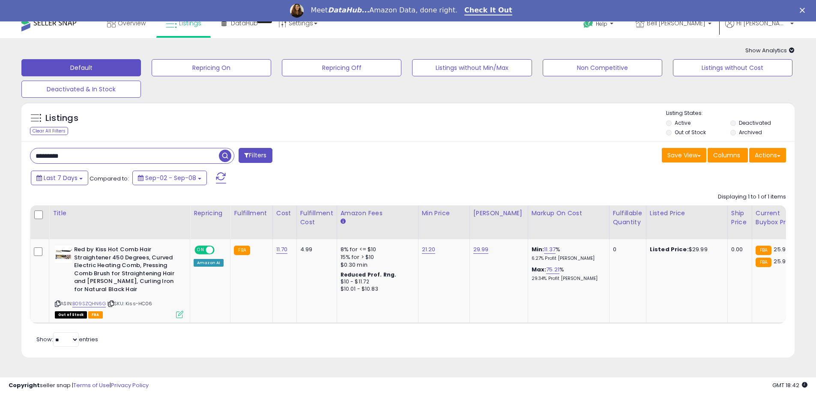 Image resolution: width=816 pixels, height=394 pixels. Describe the element at coordinates (210, 213) in the screenshot. I see `div: Repricing` at that location.